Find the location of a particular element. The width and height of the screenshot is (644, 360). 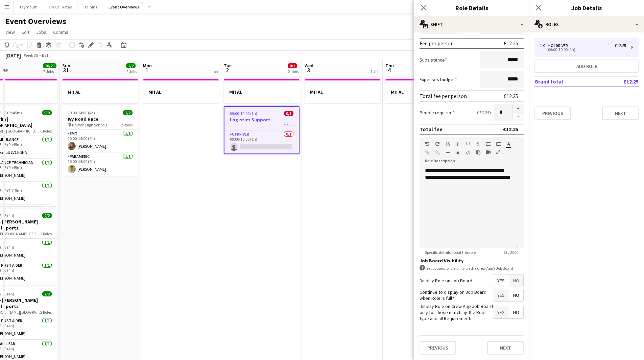

app-card-role: C1 Driver0/109:00-10:00 (1h) is located at coordinates (261, 142).